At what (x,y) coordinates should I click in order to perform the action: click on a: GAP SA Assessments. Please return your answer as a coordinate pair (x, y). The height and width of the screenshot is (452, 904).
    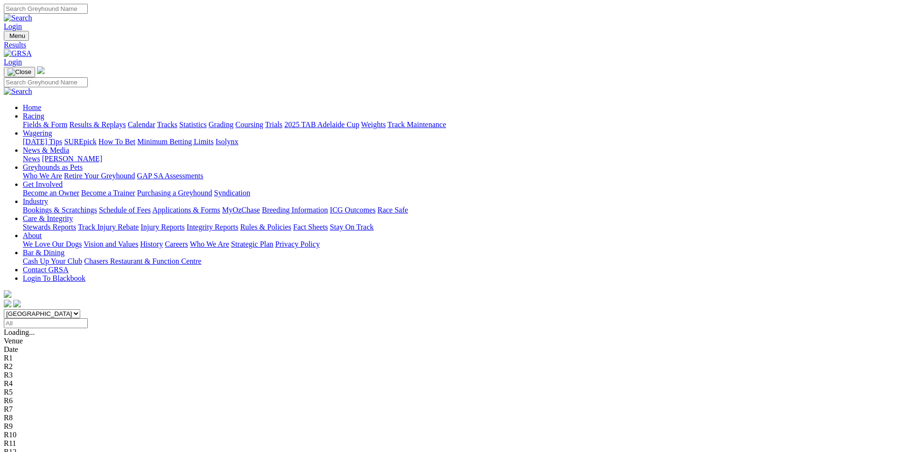
    Looking at the image, I should click on (170, 176).